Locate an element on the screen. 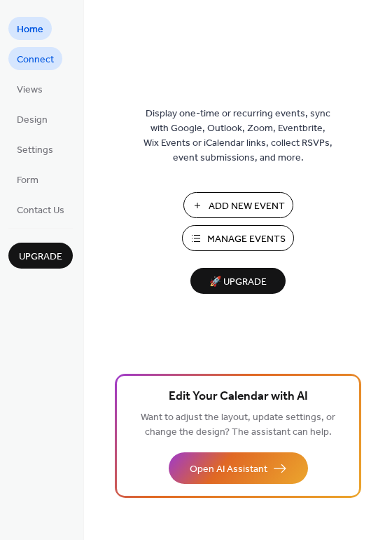 Image resolution: width=392 pixels, height=540 pixels. span: Manage Events is located at coordinates (247, 239).